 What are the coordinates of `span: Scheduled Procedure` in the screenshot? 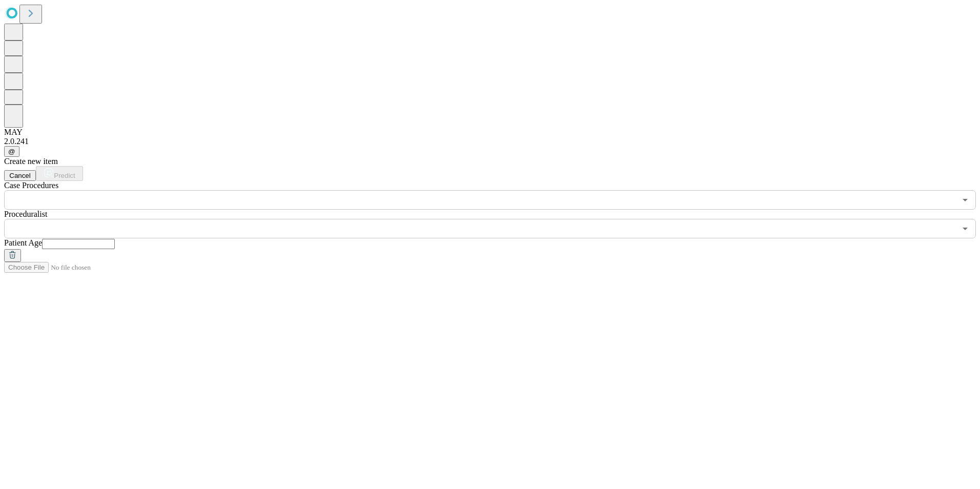 It's located at (31, 185).